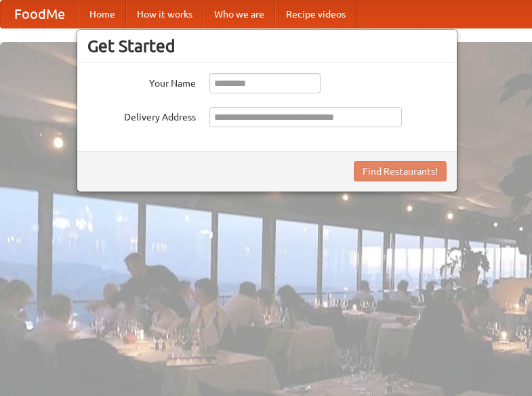 This screenshot has height=396, width=532. Describe the element at coordinates (141, 81) in the screenshot. I see `label: Your Name` at that location.